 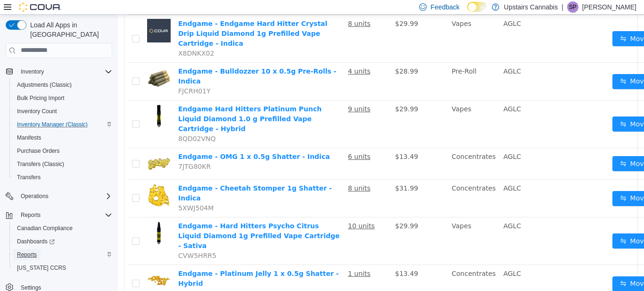 I want to click on img: Endgame Hard Hitters Platinum Punch Liquid Diamond 1.0 g Prefilled Vape Cartridge - Hybrid hero shot, so click(x=41, y=101).